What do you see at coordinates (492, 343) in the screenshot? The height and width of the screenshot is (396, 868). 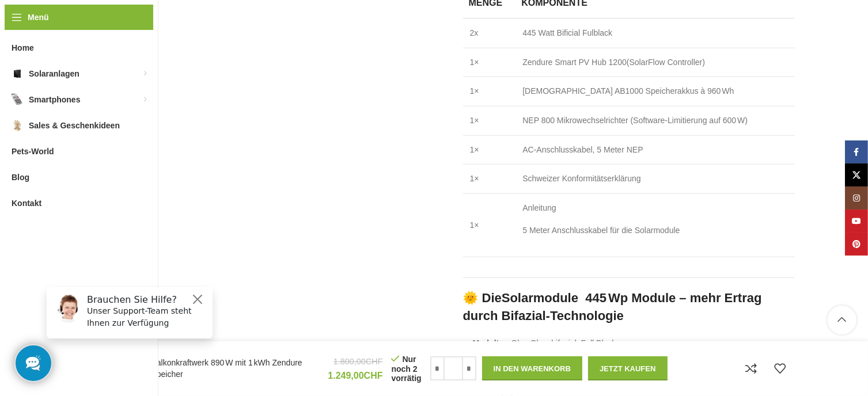 I see `strong: Modultyp:` at bounding box center [492, 343].